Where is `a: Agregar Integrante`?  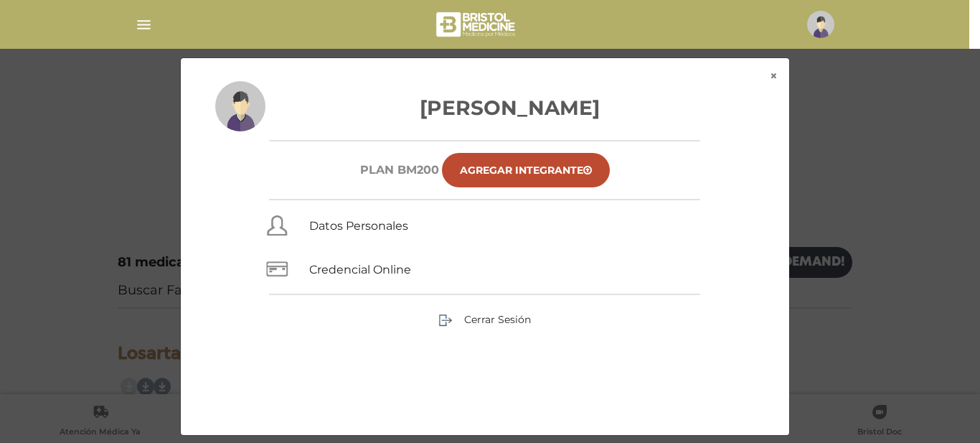
a: Agregar Integrante is located at coordinates (526, 170).